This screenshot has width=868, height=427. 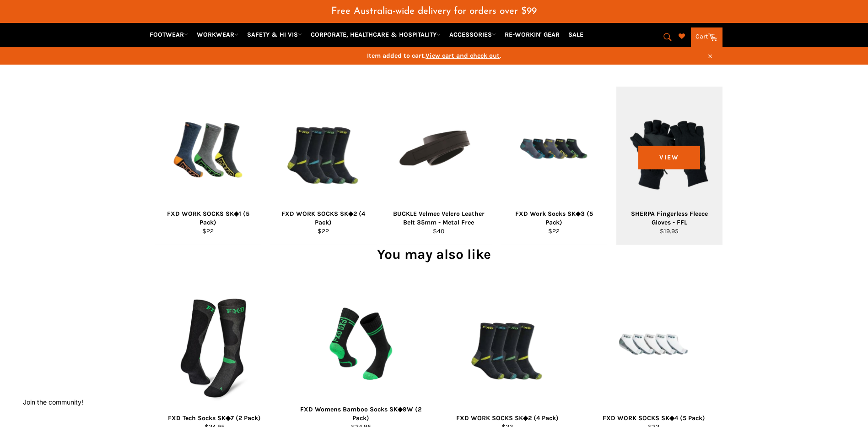 What do you see at coordinates (473, 34) in the screenshot?
I see `a: ACCESSORIES` at bounding box center [473, 34].